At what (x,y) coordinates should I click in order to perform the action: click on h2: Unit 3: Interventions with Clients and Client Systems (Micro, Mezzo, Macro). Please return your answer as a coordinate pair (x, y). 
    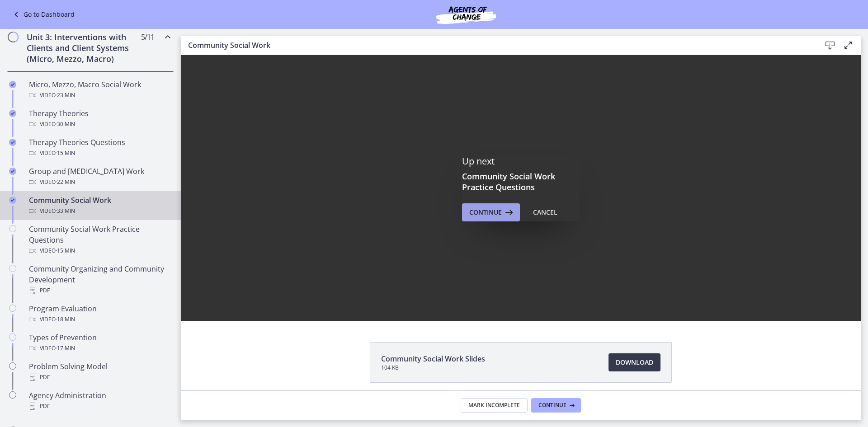
    Looking at the image, I should click on (82, 48).